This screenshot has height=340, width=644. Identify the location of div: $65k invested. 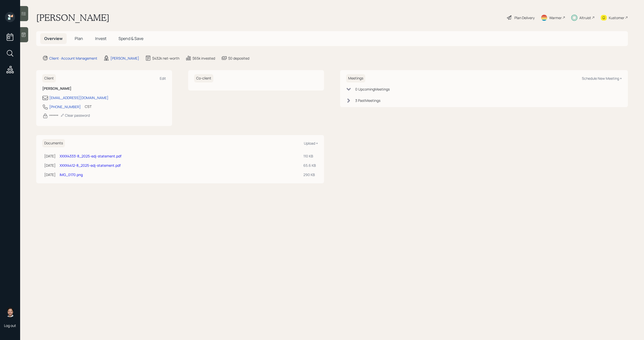
(204, 58).